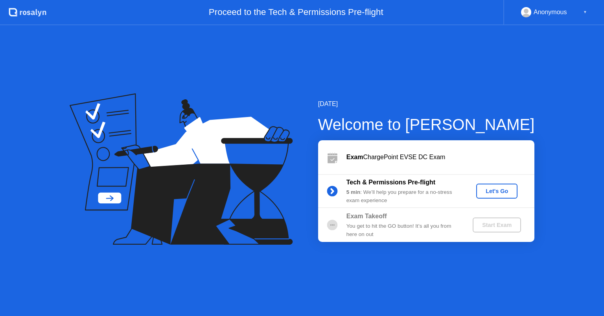 The width and height of the screenshot is (604, 316). I want to click on div: Let's Go, so click(497, 191).